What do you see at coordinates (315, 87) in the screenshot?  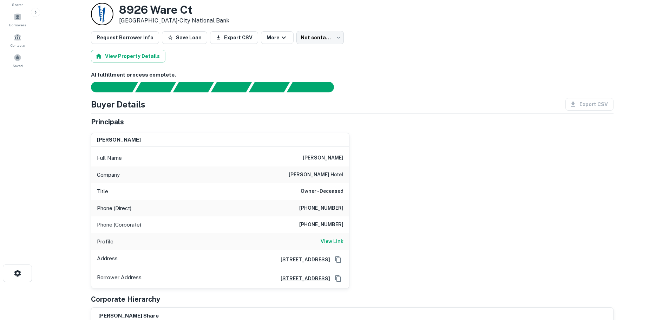 I see `div: AI fulfillment process complete.` at bounding box center [315, 87].